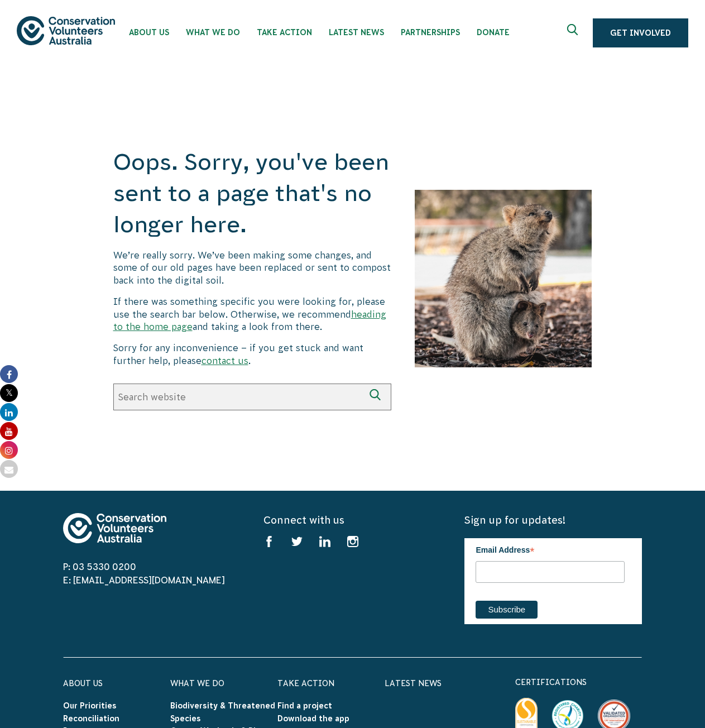 This screenshot has width=705, height=728. Describe the element at coordinates (197, 683) in the screenshot. I see `a: What We Do` at that location.